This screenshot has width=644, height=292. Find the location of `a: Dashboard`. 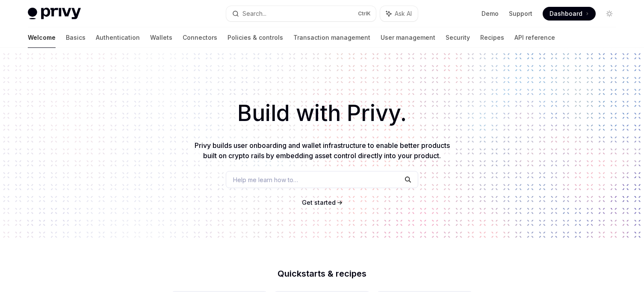

a: Dashboard is located at coordinates (570, 14).